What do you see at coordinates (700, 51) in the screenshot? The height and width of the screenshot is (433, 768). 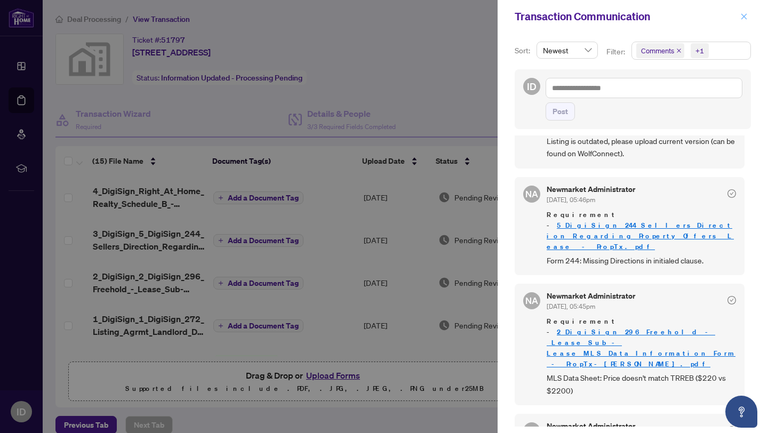 I see `div: +1` at bounding box center [700, 51].